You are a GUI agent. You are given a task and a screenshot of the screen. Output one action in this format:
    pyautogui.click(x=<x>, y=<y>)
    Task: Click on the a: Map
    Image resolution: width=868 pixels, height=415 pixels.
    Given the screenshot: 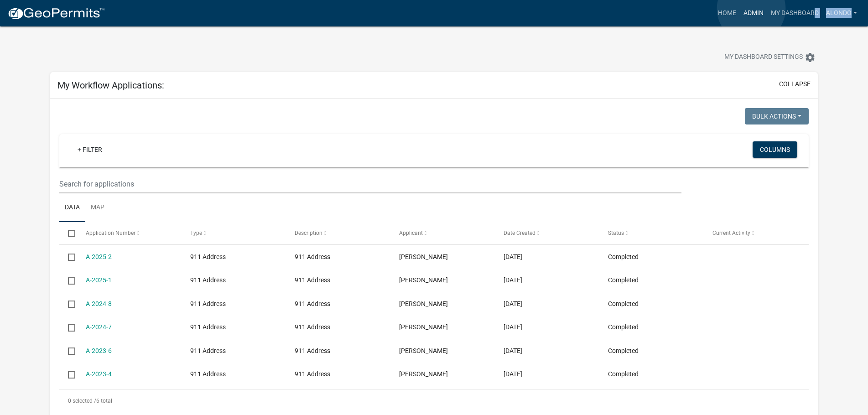 What is the action you would take?
    pyautogui.click(x=97, y=208)
    